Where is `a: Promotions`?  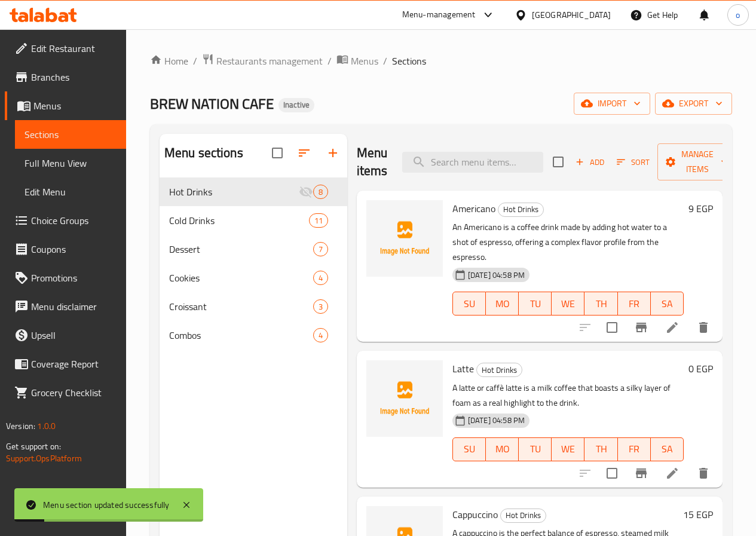
a: Promotions is located at coordinates (65, 278).